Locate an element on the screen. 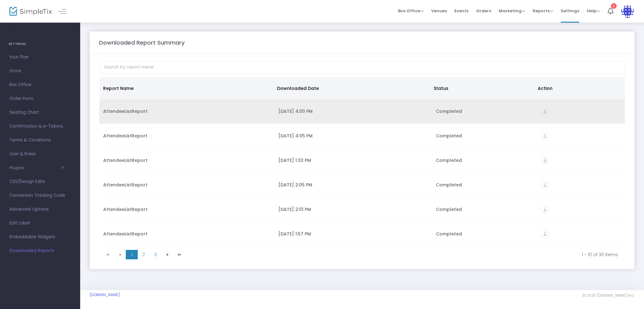  span: Edit Label is located at coordinates (40, 223).